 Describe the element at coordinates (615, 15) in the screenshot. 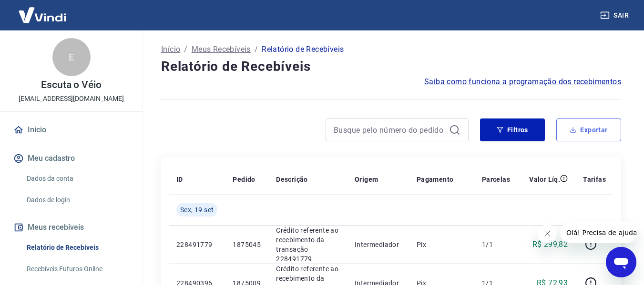

I see `button: Sair` at that location.